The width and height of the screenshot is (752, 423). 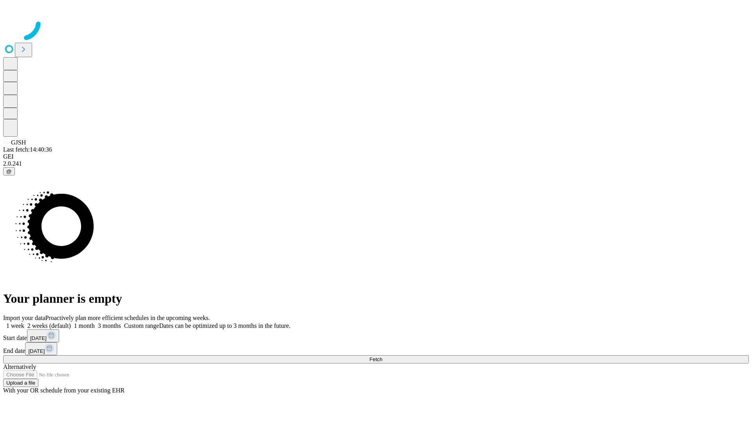 What do you see at coordinates (84, 326) in the screenshot?
I see `span: 1 month` at bounding box center [84, 326].